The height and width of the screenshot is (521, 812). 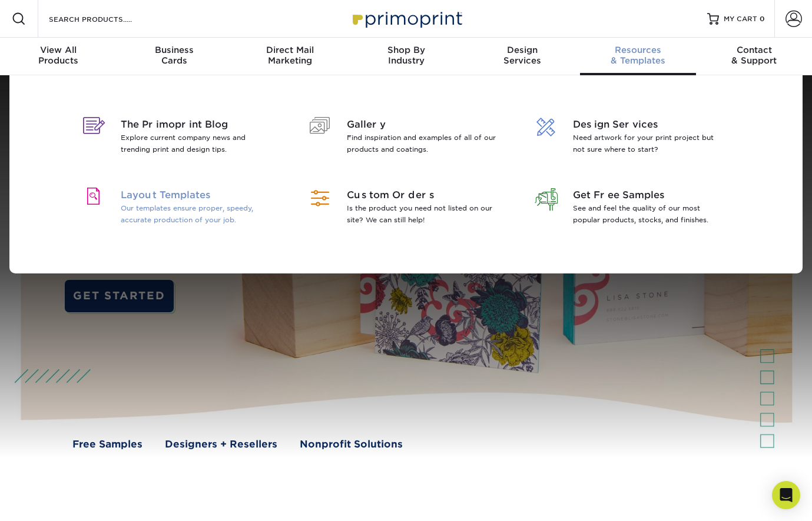 I want to click on div: & Support, so click(x=754, y=55).